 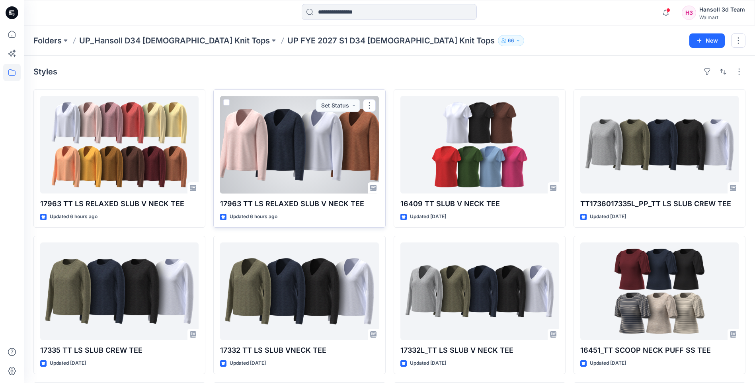 What do you see at coordinates (511, 41) in the screenshot?
I see `button: 66` at bounding box center [511, 41].